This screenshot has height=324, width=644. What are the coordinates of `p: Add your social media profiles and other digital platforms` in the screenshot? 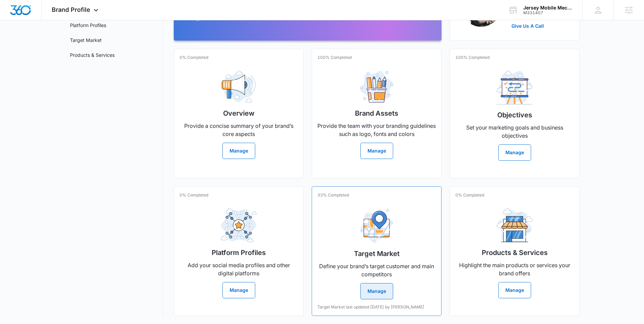 It's located at (239, 269).